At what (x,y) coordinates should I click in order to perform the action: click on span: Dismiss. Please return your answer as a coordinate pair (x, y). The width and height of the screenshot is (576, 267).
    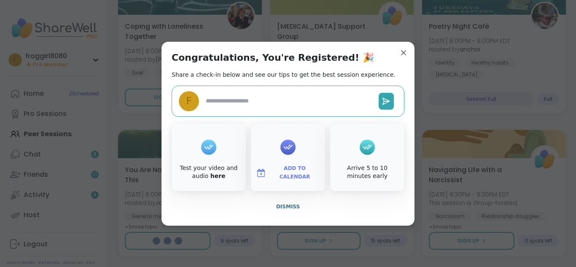
    Looking at the image, I should click on (288, 207).